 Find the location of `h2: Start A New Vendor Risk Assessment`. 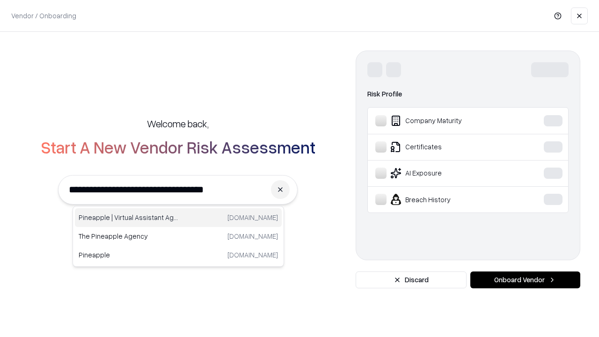

h2: Start A New Vendor Risk Assessment is located at coordinates (178, 147).